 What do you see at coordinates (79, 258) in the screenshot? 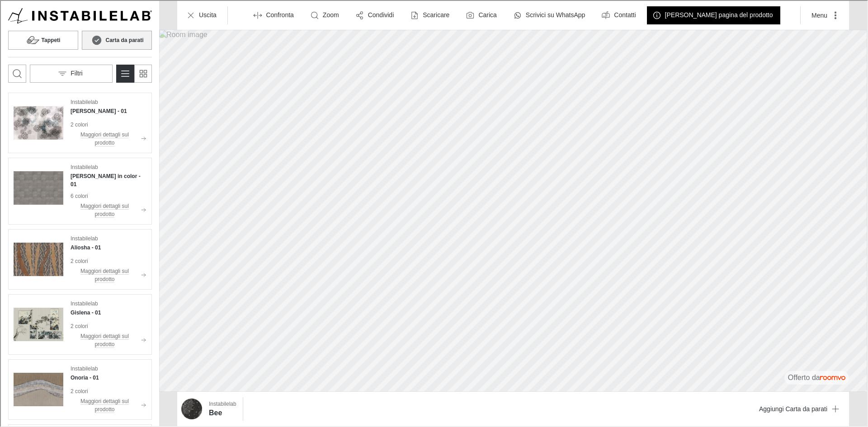
I see `div: See Aliosha in the room` at bounding box center [79, 258].